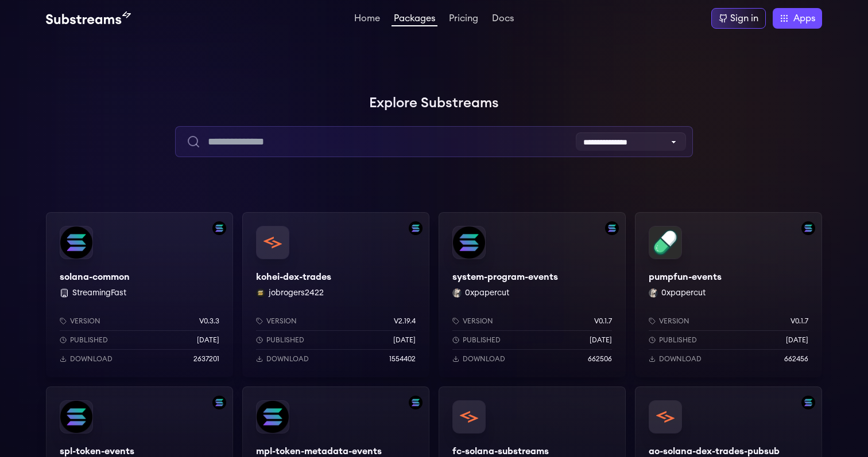 The width and height of the screenshot is (868, 457). What do you see at coordinates (209, 322) in the screenshot?
I see `p: v0.3.3` at bounding box center [209, 322].